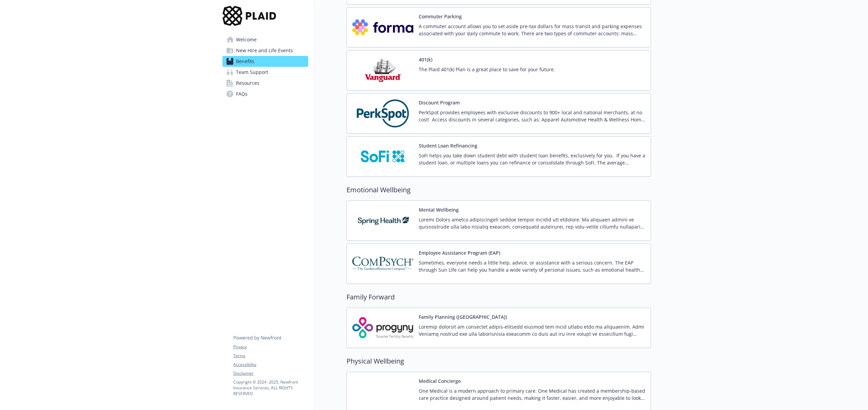 This screenshot has height=410, width=868. I want to click on p: The Plaid 401(k) Plan is a great place to save for your future., so click(487, 69).